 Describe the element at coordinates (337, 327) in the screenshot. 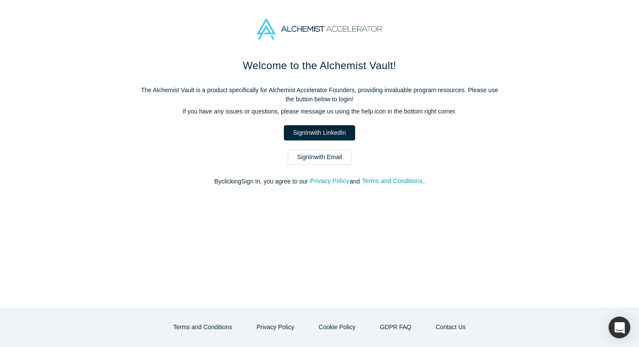

I see `button: Cookie Policy` at that location.